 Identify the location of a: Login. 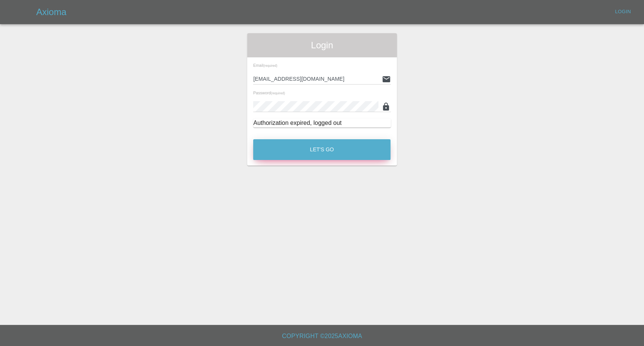
(623, 12).